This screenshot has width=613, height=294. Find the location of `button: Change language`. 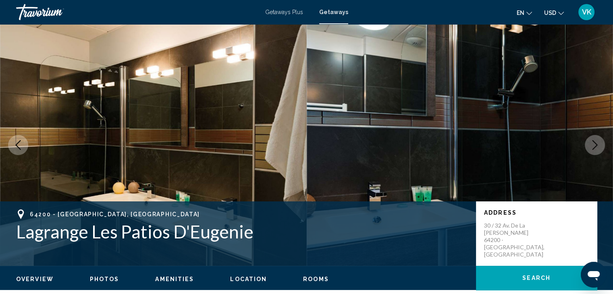

button: Change language is located at coordinates (524, 12).